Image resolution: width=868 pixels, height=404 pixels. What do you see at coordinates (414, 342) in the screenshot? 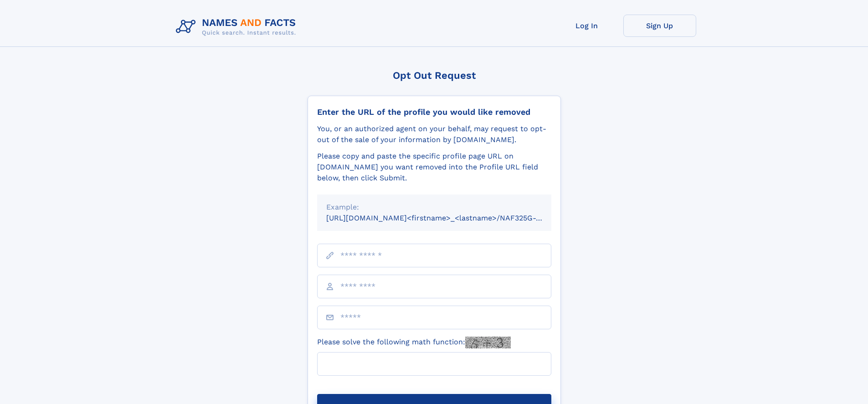
I see `label: Please solve the following math function:` at bounding box center [414, 342].